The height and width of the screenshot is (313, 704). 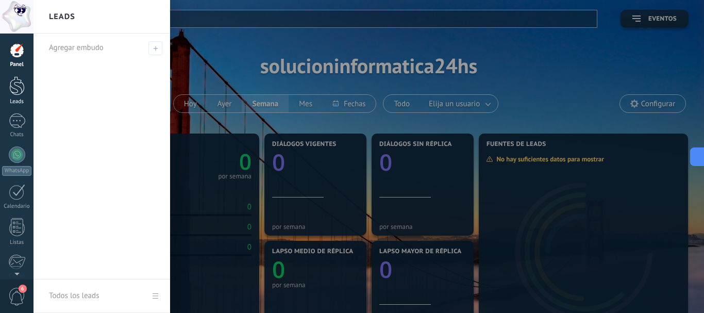 What do you see at coordinates (17, 102) in the screenshot?
I see `div: Leads` at bounding box center [17, 102].